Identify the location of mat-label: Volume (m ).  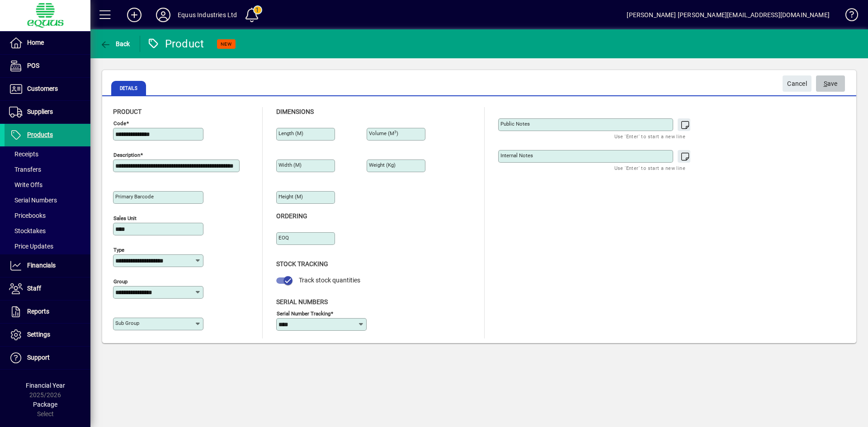
(383, 133).